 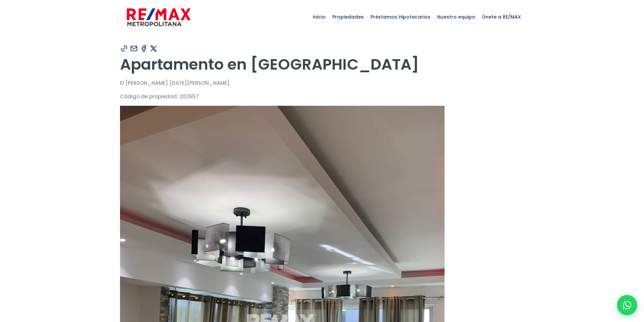 What do you see at coordinates (456, 17) in the screenshot?
I see `span: Nuestro equipo` at bounding box center [456, 17].